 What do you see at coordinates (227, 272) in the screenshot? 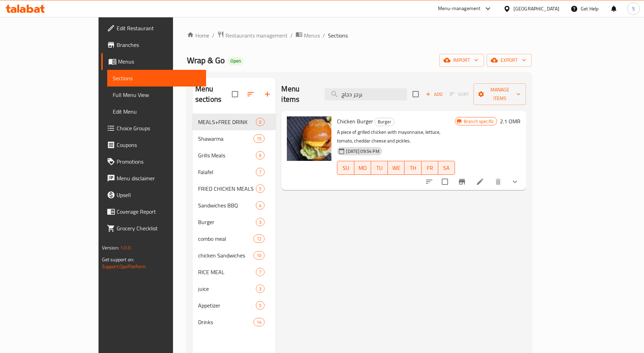
I see `span: RICE MEAL` at bounding box center [227, 272].